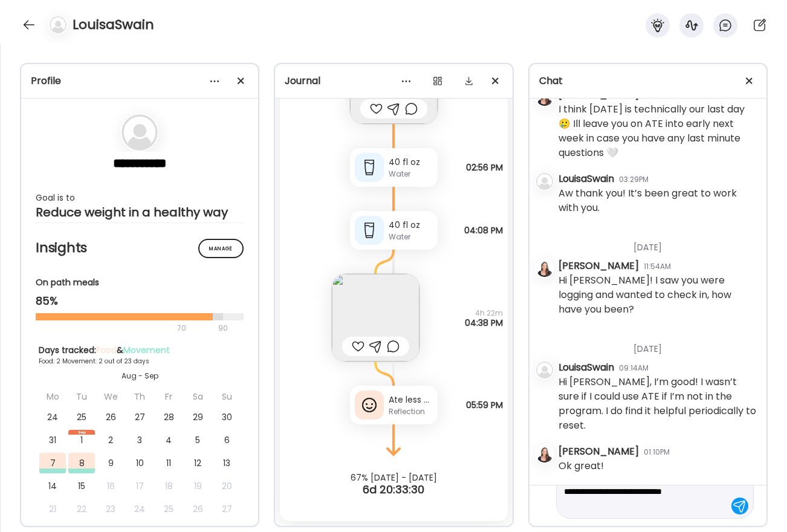 The image size is (787, 532). What do you see at coordinates (410, 400) in the screenshot?
I see `div: Ate less at lunch but still ate too much at dinner. Recalibrating and adjusting. Ate too fast.` at bounding box center [410, 400].